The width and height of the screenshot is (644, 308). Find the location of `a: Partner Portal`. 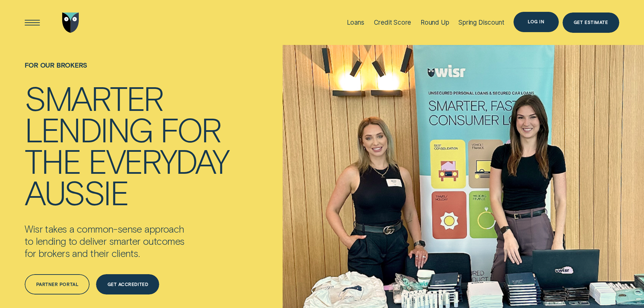

a: Partner Portal is located at coordinates (57, 285).